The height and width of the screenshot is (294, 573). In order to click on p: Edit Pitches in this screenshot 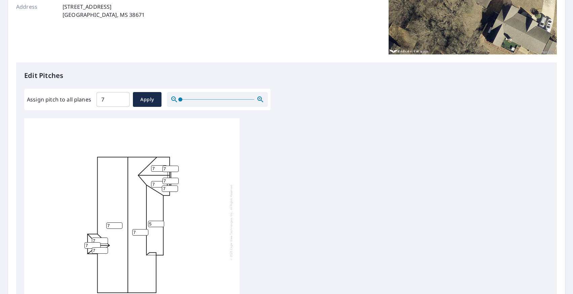, I will do `click(286, 76)`.